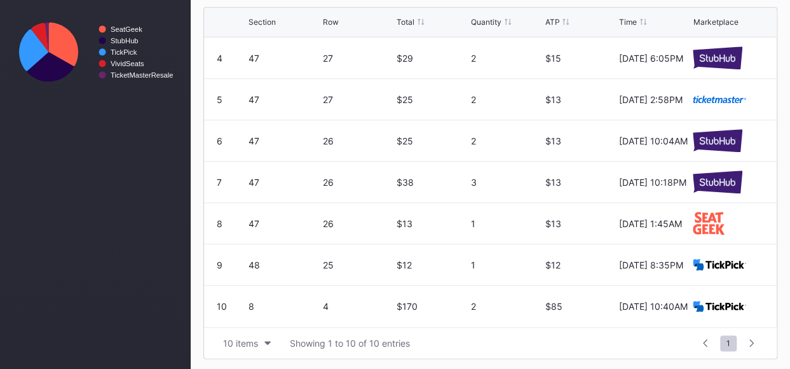  Describe the element at coordinates (219, 140) in the screenshot. I see `div: 6` at that location.